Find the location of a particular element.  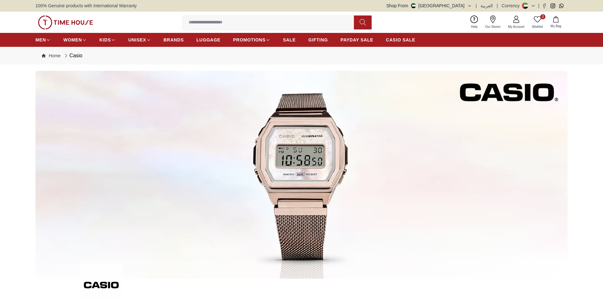

span: WOMEN is located at coordinates (72, 40).